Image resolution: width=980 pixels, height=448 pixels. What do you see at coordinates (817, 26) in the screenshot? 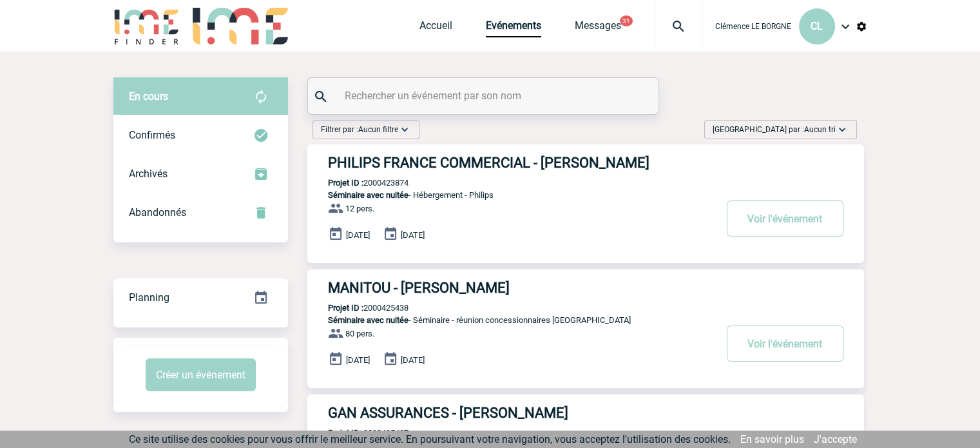
I see `span: CL` at bounding box center [817, 26].